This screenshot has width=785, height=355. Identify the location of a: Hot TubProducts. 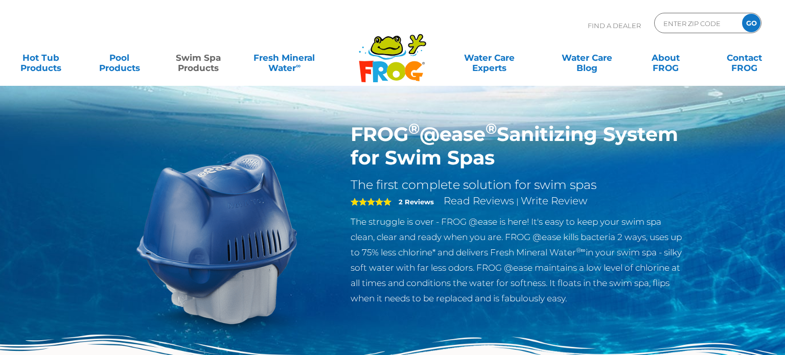
(41, 58).